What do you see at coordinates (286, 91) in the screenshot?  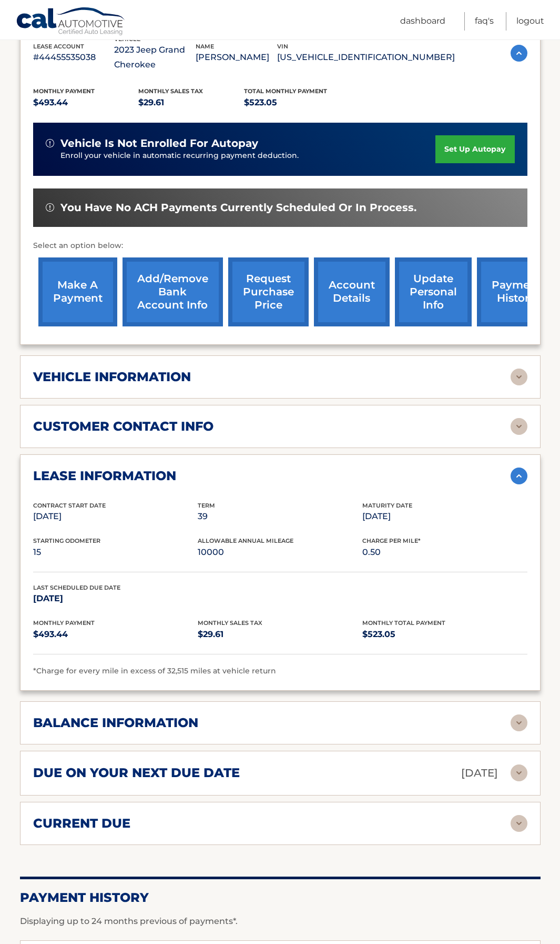 I see `span: Total Monthly Payment` at bounding box center [286, 91].